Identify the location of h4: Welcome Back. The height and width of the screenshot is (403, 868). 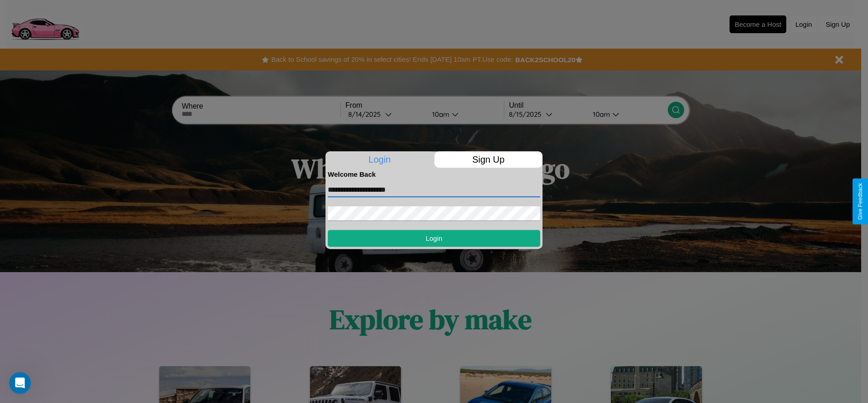
(434, 174).